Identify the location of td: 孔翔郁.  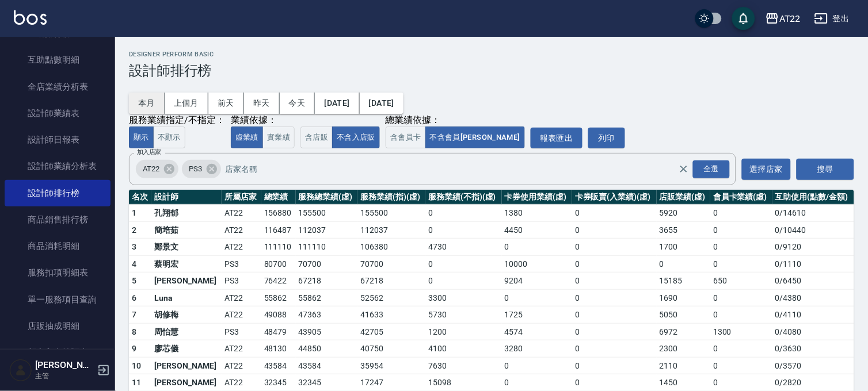
(186, 213).